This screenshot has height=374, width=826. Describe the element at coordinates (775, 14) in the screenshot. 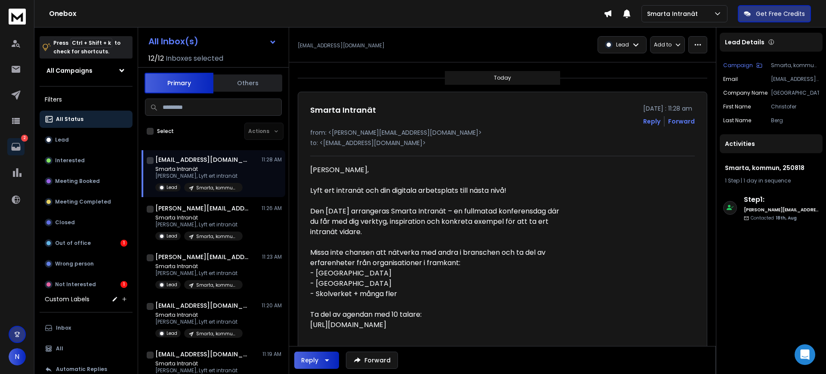

I see `button: Get Free Credits` at that location.